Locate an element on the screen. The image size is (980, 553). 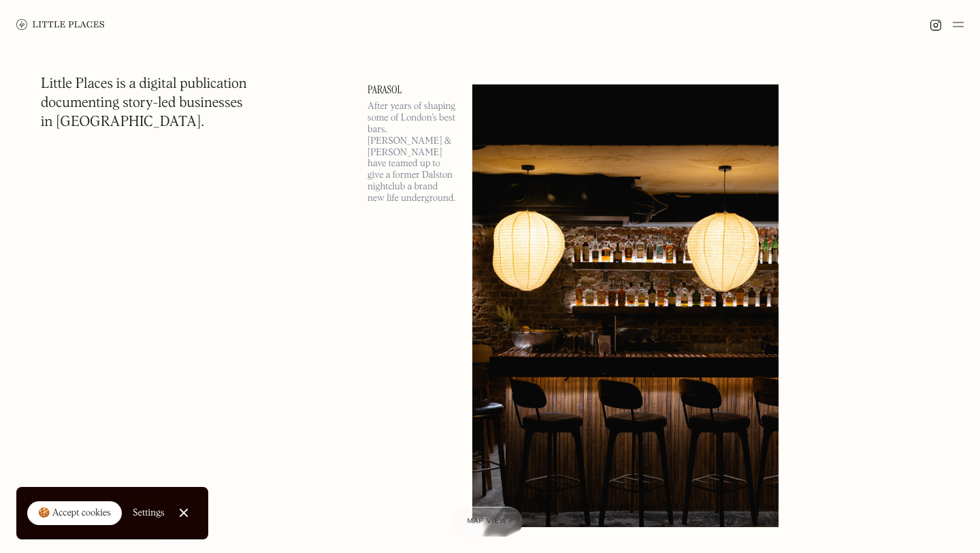
span: Map view is located at coordinates (487, 521).